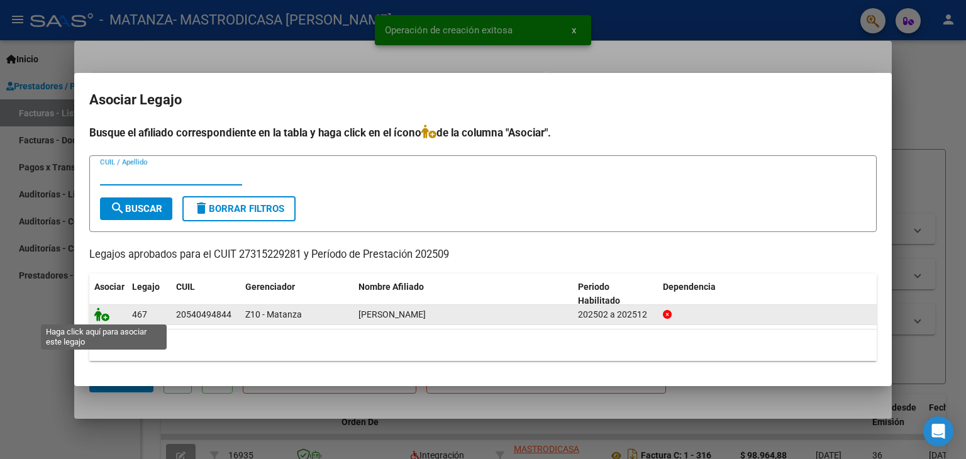 This screenshot has height=459, width=966. What do you see at coordinates (391, 287) in the screenshot?
I see `span: Nombre Afiliado` at bounding box center [391, 287].